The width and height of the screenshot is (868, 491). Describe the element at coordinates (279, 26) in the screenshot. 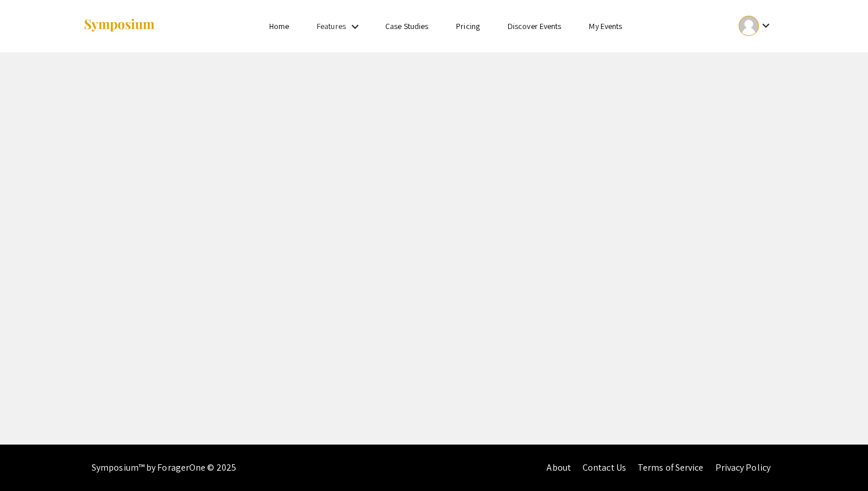

I see `a: Home` at that location.